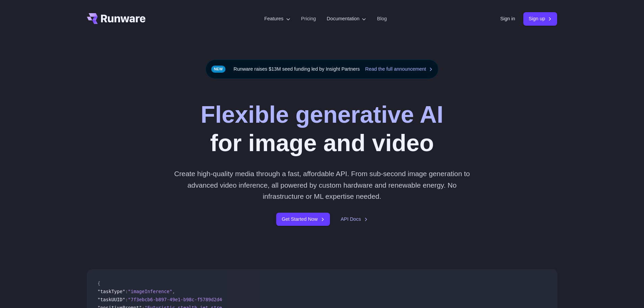  Describe the element at coordinates (322, 69) in the screenshot. I see `div: Runware raises $13M seed funding led by Insight Partners` at that location.